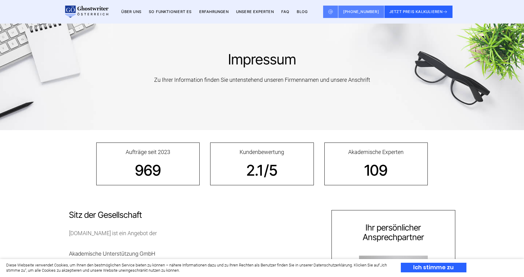 This screenshot has height=277, width=524. I want to click on a: Erfahrungen, so click(214, 11).